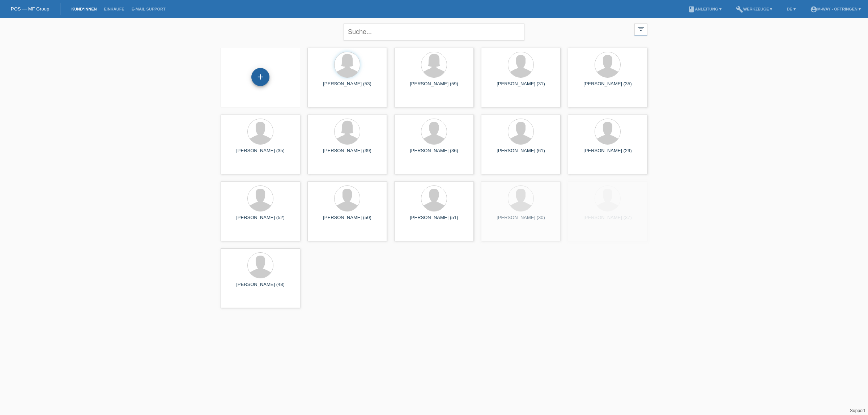 The height and width of the screenshot is (415, 868). Describe the element at coordinates (30, 9) in the screenshot. I see `a: POS — MF Group` at that location.